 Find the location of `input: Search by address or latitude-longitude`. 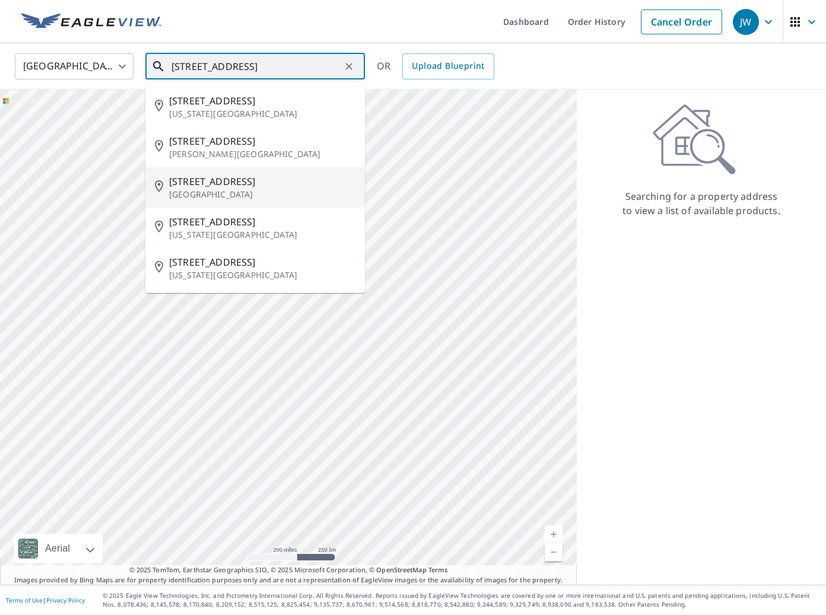

input: Search by address or latitude-longitude is located at coordinates (256, 66).